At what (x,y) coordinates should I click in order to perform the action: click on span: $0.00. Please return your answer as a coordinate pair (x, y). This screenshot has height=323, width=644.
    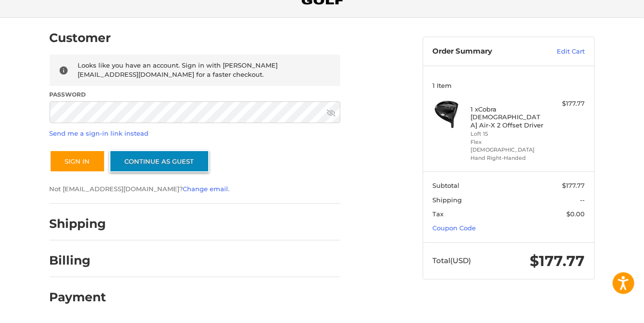
    Looking at the image, I should click on (576, 214).